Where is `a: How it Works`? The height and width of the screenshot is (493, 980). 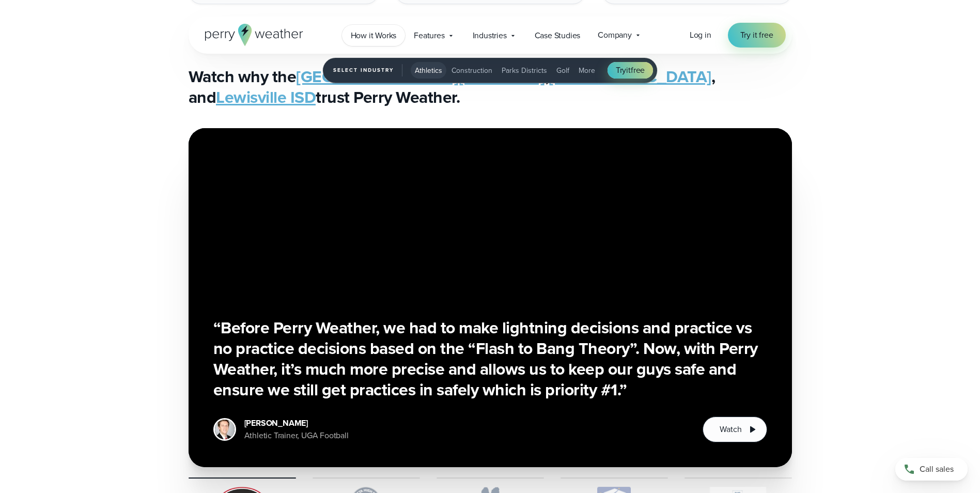 a: How it Works is located at coordinates (373, 35).